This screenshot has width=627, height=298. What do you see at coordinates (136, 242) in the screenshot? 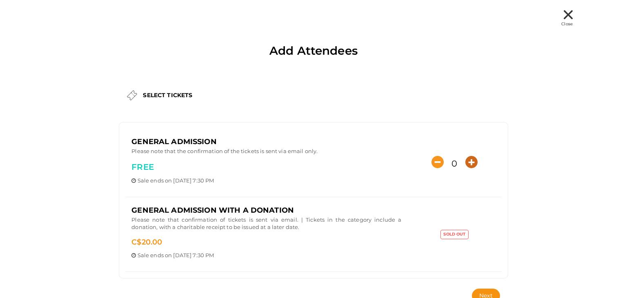
I see `span: C$` at bounding box center [136, 242].